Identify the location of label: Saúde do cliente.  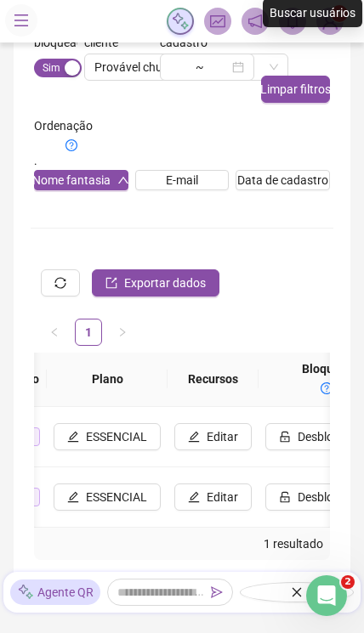
(118, 33).